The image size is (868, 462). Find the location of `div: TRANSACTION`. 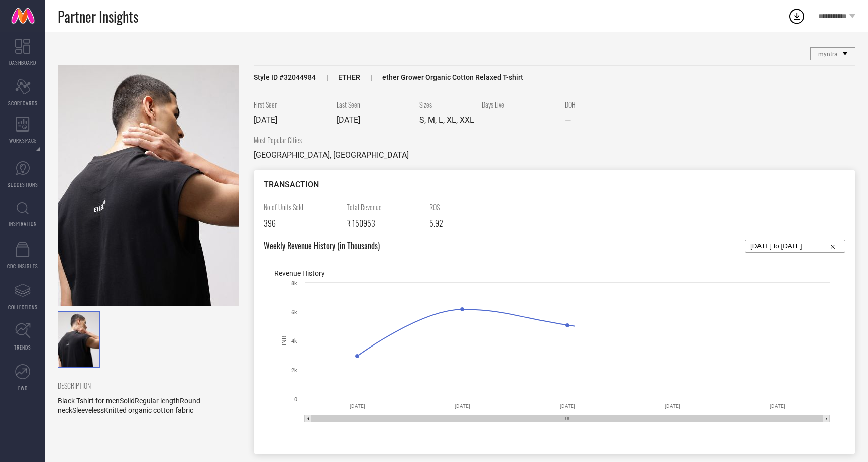

div: TRANSACTION is located at coordinates (554, 184).